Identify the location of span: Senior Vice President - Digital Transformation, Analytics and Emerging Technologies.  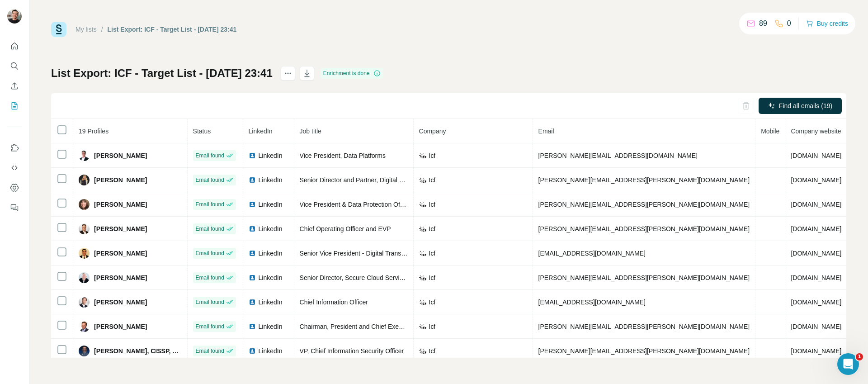
(418, 253).